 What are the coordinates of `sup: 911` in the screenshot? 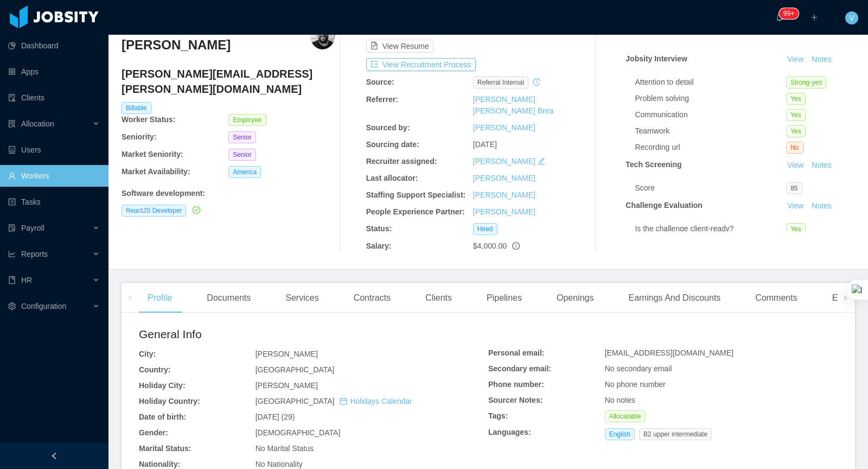 It's located at (789, 13).